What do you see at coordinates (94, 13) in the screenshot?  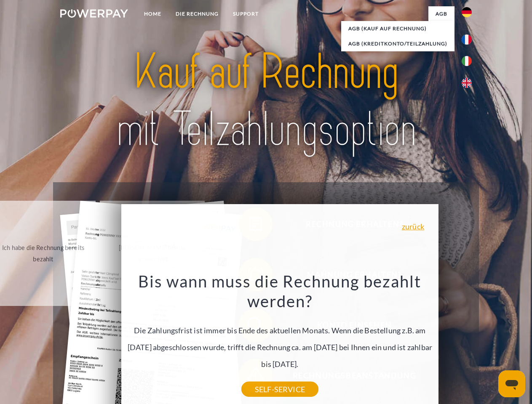 I see `img: logo-powerpay-white.svg` at bounding box center [94, 13].